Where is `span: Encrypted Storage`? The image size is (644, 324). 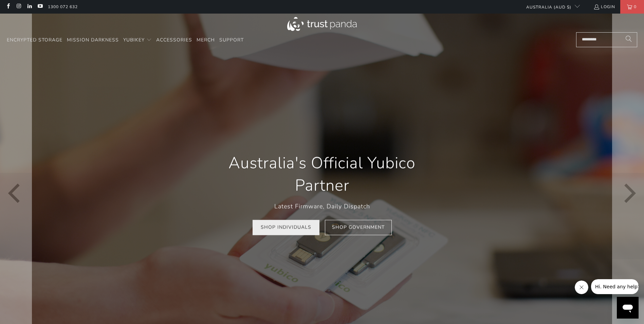
span: Encrypted Storage is located at coordinates (35, 40).